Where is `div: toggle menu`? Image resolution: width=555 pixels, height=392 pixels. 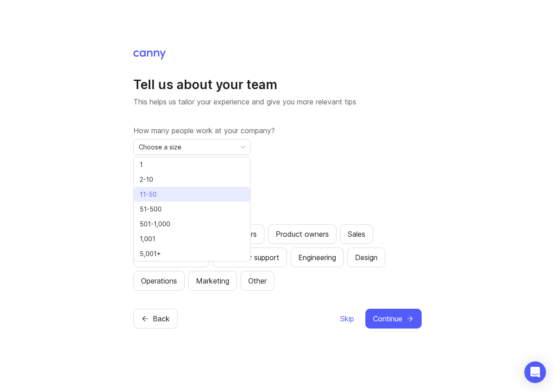
div: toggle menu is located at coordinates (192, 147).